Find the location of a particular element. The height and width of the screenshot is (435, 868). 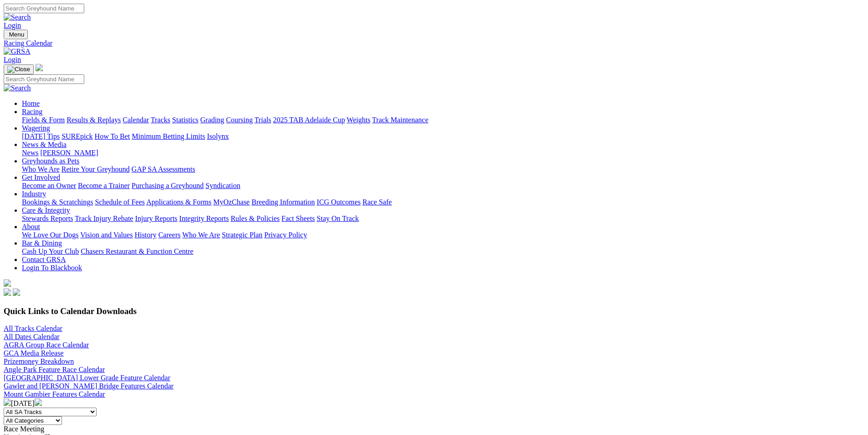

img: twitter.svg is located at coordinates (16, 292).